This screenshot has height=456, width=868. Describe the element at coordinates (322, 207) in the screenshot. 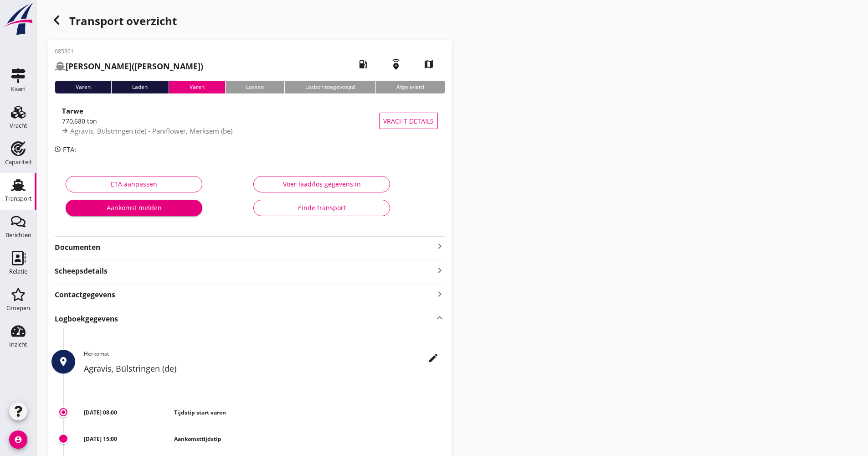

I see `button: Einde transport` at that location.